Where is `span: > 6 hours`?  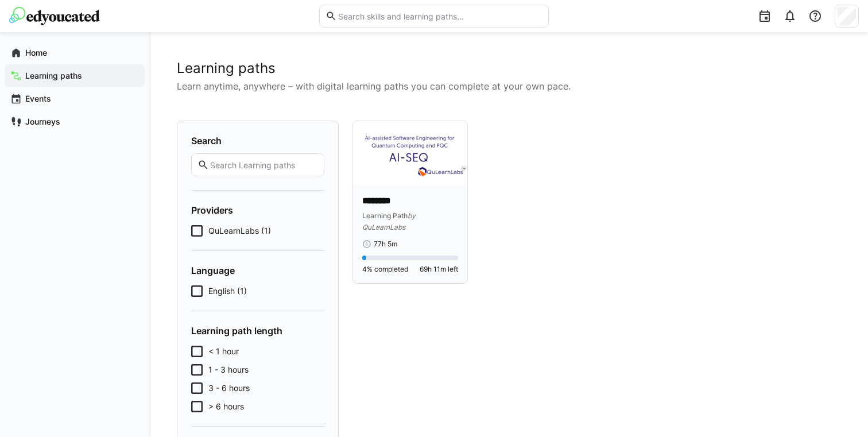 span: > 6 hours is located at coordinates (227, 407).